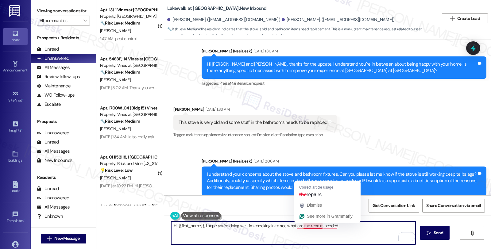  I want to click on div: Unknown, so click(50, 216).